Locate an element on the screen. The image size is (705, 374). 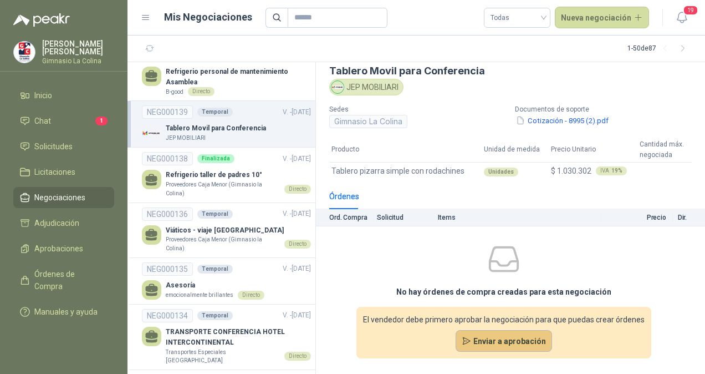
th: Solicitud is located at coordinates (408, 217).